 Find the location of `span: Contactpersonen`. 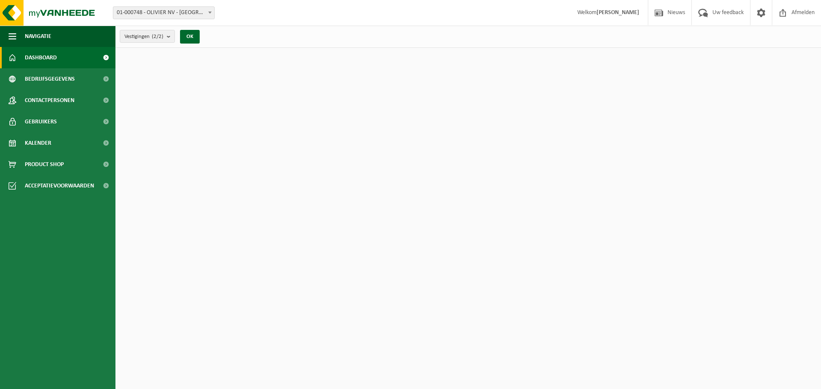

span: Contactpersonen is located at coordinates (50, 100).